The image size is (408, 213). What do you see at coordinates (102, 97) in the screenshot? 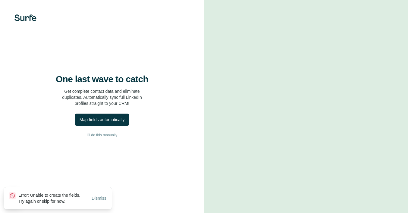
I see `p: Get complete contact data and eliminate duplicates. Automatically sync full LinkedIn profiles str...` at bounding box center [102, 97].